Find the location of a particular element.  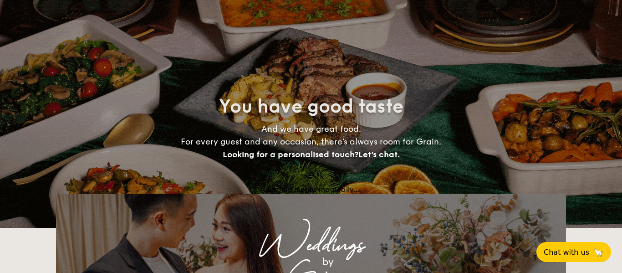

button: Chat with us🦙 is located at coordinates (573, 252).